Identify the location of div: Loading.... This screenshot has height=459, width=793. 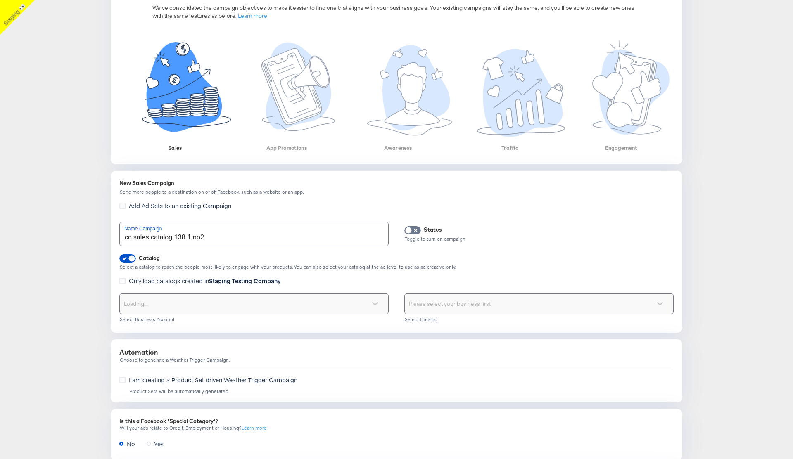
(254, 304).